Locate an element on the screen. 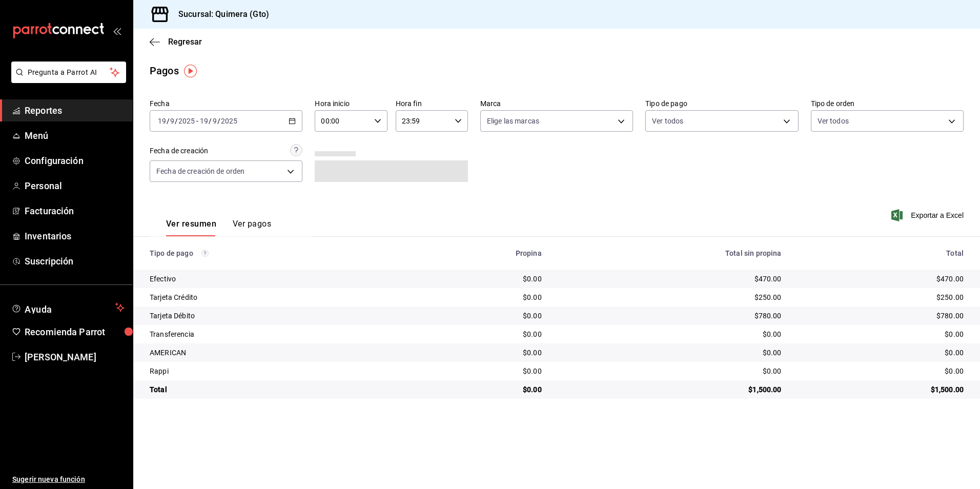  button: Ver resumen is located at coordinates (191, 227).